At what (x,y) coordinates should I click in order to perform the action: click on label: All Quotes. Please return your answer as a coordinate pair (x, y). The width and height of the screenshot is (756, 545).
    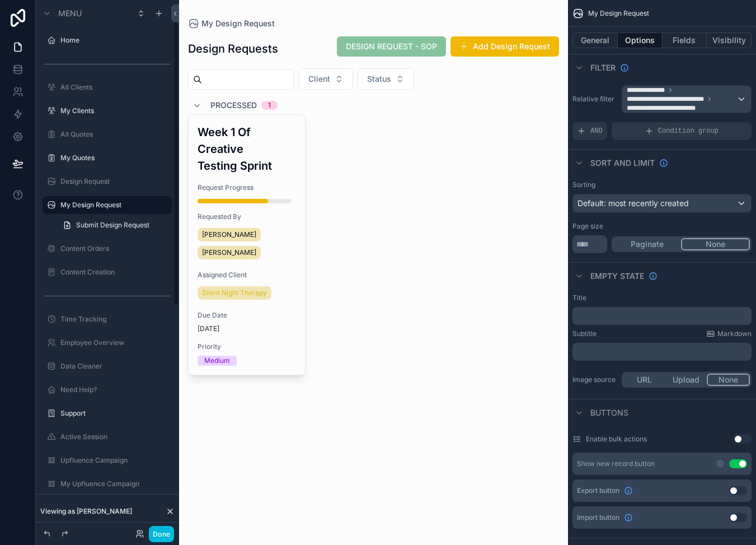
    Looking at the image, I should click on (113, 134).